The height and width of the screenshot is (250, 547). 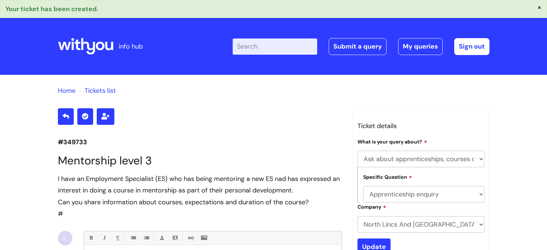 What do you see at coordinates (472, 46) in the screenshot?
I see `a: Sign out` at bounding box center [472, 46].